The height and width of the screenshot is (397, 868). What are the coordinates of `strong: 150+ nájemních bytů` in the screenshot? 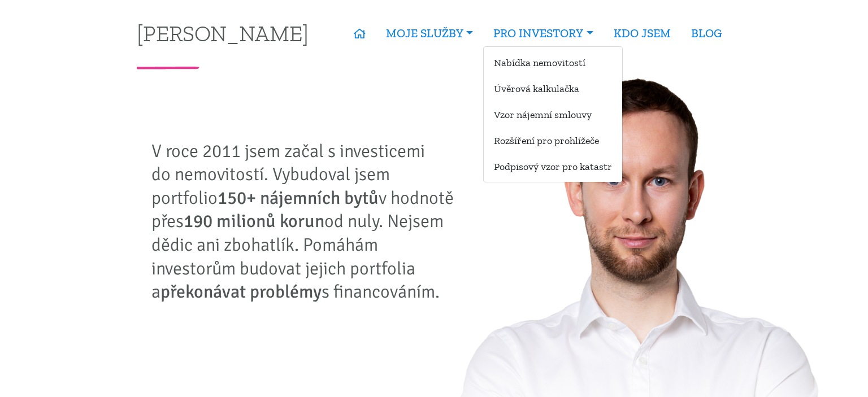 It's located at (298, 198).